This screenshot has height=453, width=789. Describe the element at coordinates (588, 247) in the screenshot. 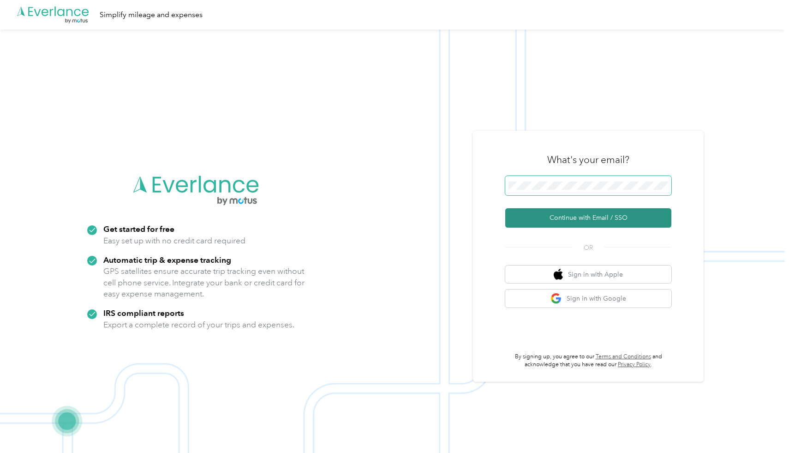

I see `span: OR` at that location.